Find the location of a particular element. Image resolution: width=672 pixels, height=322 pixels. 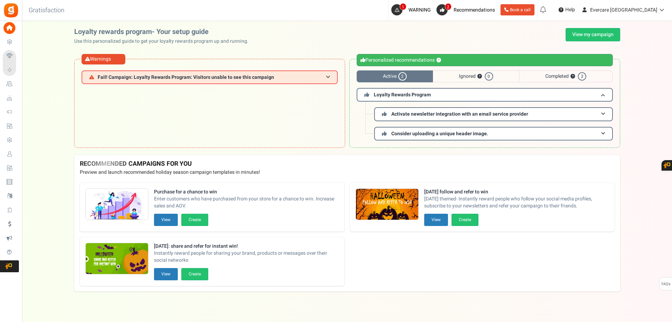

span: Consider uploading a unique header image. is located at coordinates (440, 133).